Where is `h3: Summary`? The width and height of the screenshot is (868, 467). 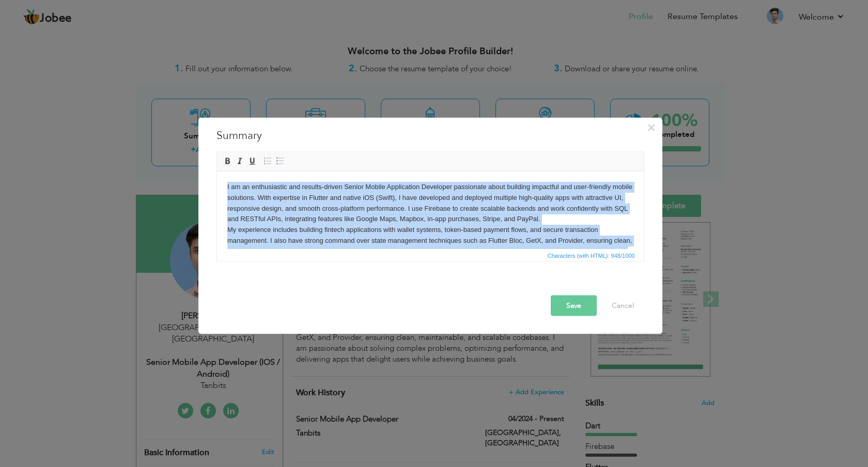
h3: Summary is located at coordinates (431, 136).